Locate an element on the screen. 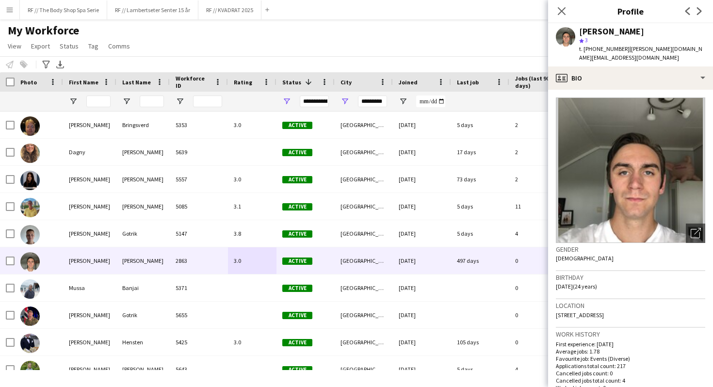 The width and height of the screenshot is (713, 387). span: 3 is located at coordinates (586, 40).